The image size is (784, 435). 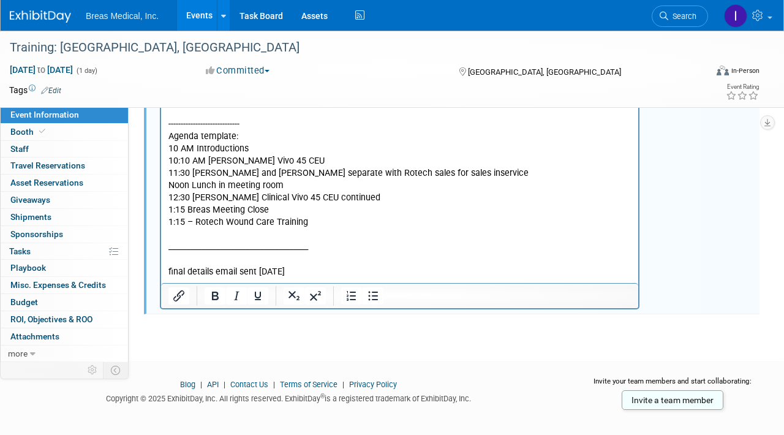 What do you see at coordinates (258, 296) in the screenshot?
I see `button: Underline` at bounding box center [258, 296].